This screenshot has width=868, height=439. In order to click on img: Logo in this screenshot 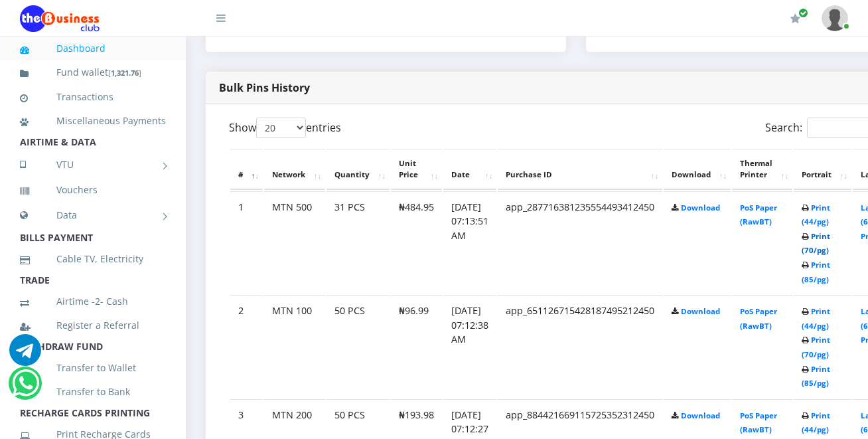, I will do `click(60, 18)`.